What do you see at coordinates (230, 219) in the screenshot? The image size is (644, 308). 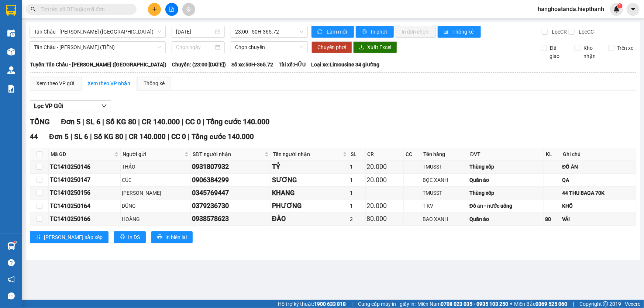 I see `td: 0938578623` at bounding box center [230, 219].